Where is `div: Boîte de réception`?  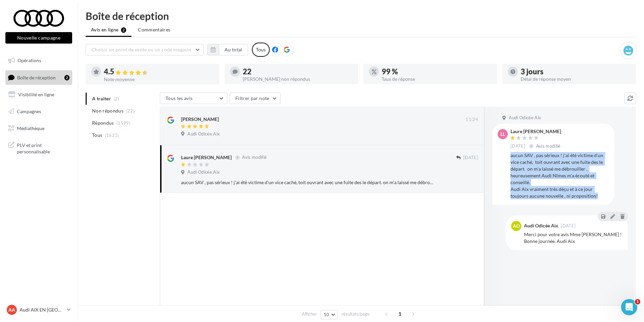
div: Boîte de réception is located at coordinates (360, 16).